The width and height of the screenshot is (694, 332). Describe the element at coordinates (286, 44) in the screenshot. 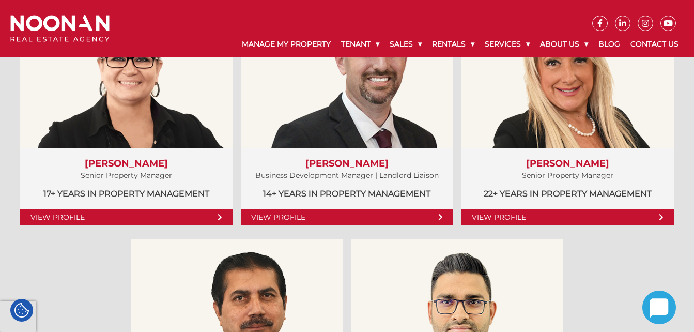

I see `a: Manage My Property` at that location.